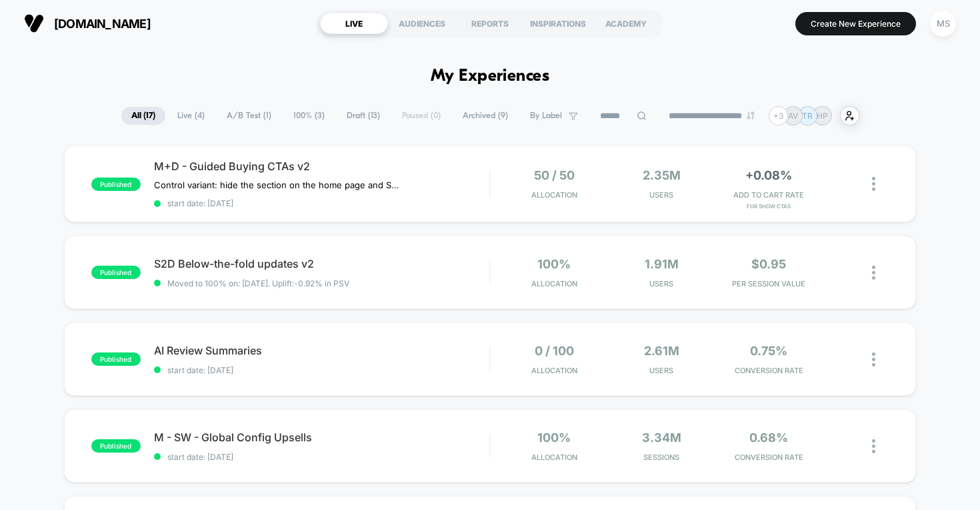 This screenshot has width=980, height=510. I want to click on div: INSPIRATIONS, so click(558, 23).